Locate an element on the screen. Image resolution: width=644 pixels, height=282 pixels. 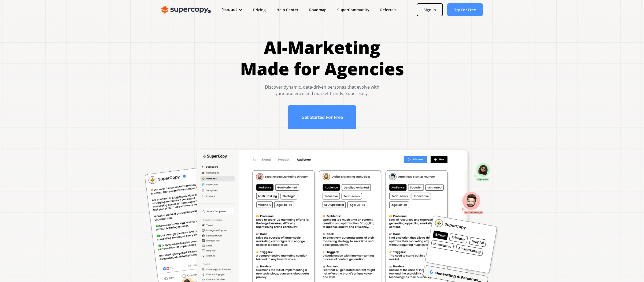
a: Try For Free is located at coordinates (465, 9).